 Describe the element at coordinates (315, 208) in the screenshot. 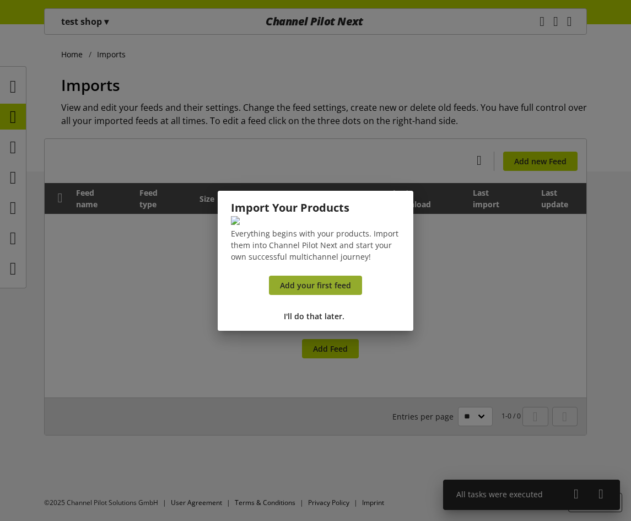

I see `h1: Import Your Products` at that location.